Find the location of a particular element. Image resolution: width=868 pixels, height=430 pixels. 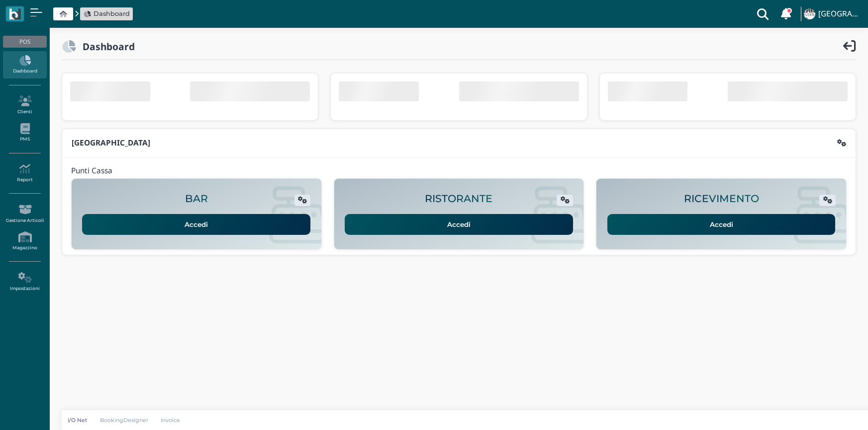

img: logo is located at coordinates (14, 14).